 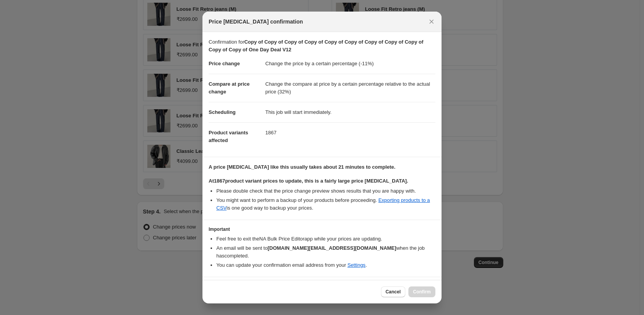 I want to click on dd: 1867, so click(x=350, y=132).